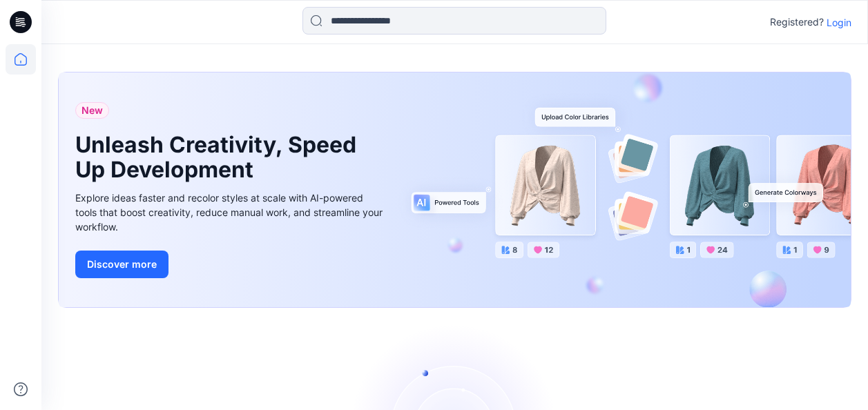 The width and height of the screenshot is (868, 410). I want to click on a: Discover more, so click(230, 265).